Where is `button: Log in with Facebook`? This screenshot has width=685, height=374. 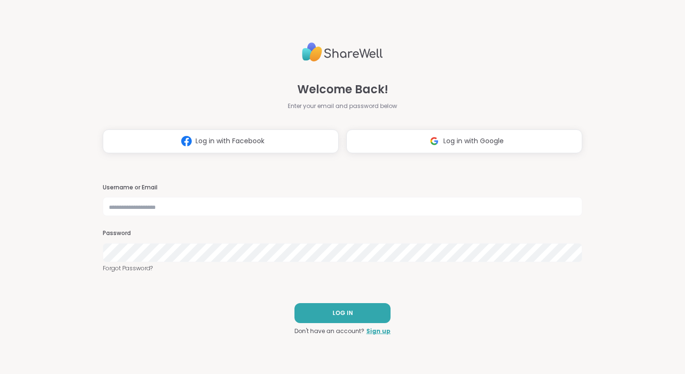
button: Log in with Facebook is located at coordinates (221, 141).